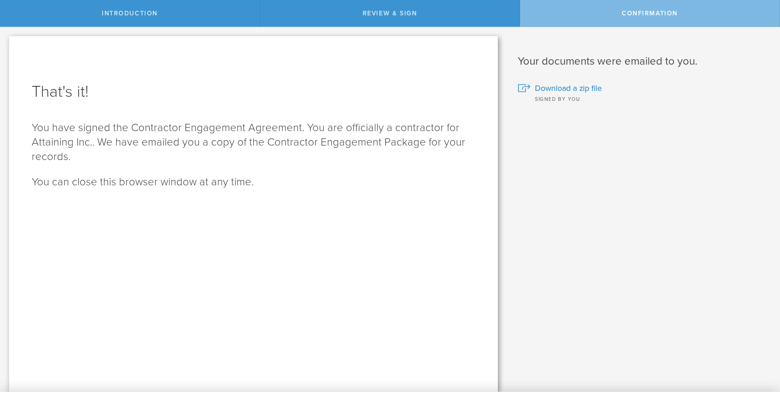 The height and width of the screenshot is (419, 780). I want to click on p: You have signed the Contractor Engagement Agreement. You are officially a contractor for Attainin..., so click(253, 142).